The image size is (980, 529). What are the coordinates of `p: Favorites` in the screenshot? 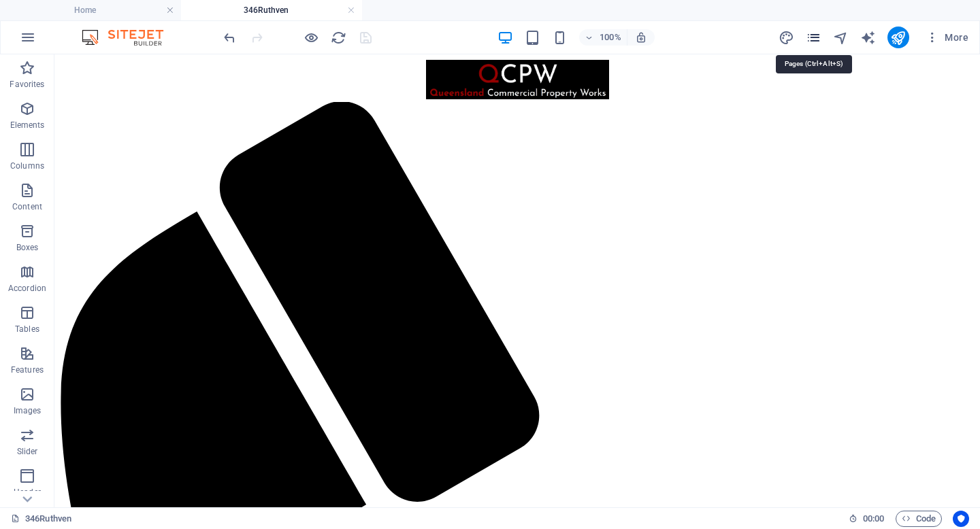 It's located at (27, 84).